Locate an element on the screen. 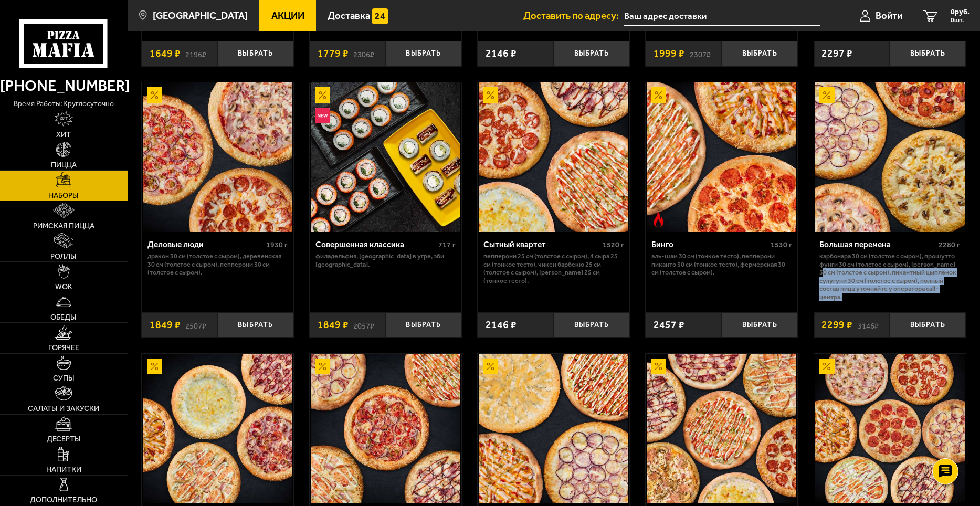 Image resolution: width=980 pixels, height=506 pixels. input: Ваш адрес доставки is located at coordinates (722, 16).